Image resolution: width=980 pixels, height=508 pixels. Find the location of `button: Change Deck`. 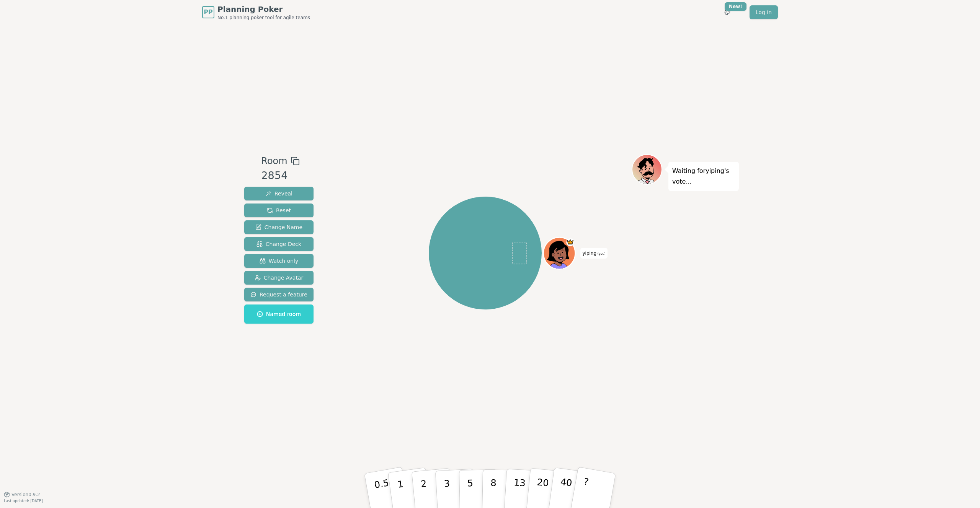

button: Change Deck is located at coordinates (279, 244).